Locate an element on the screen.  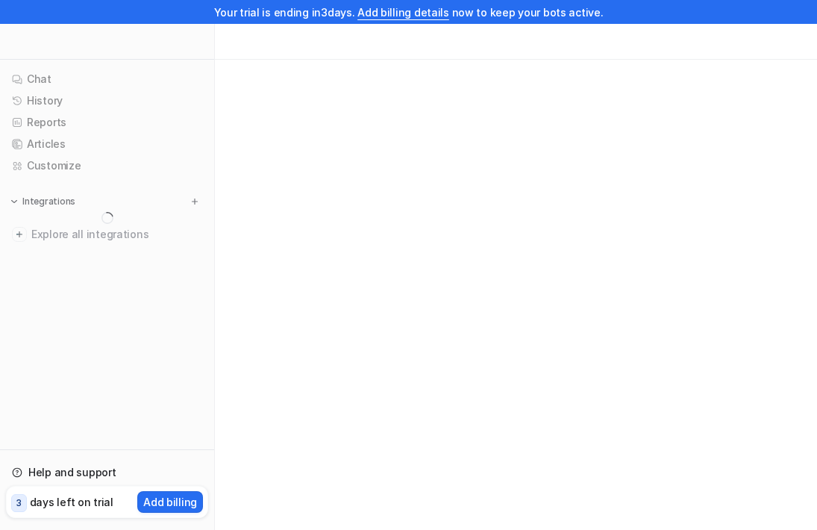
img: expand menu is located at coordinates (14, 201).